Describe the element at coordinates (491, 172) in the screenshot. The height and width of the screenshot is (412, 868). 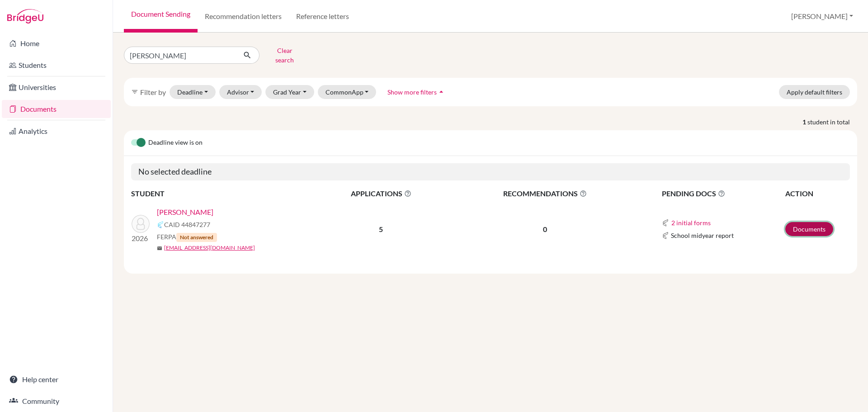
I see `h5: No selected deadline` at that location.